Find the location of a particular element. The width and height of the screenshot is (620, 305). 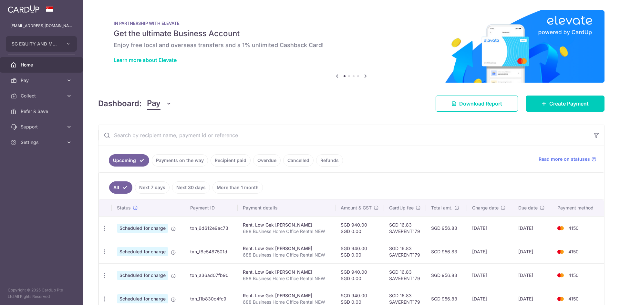

a: Upcoming is located at coordinates (129, 160).